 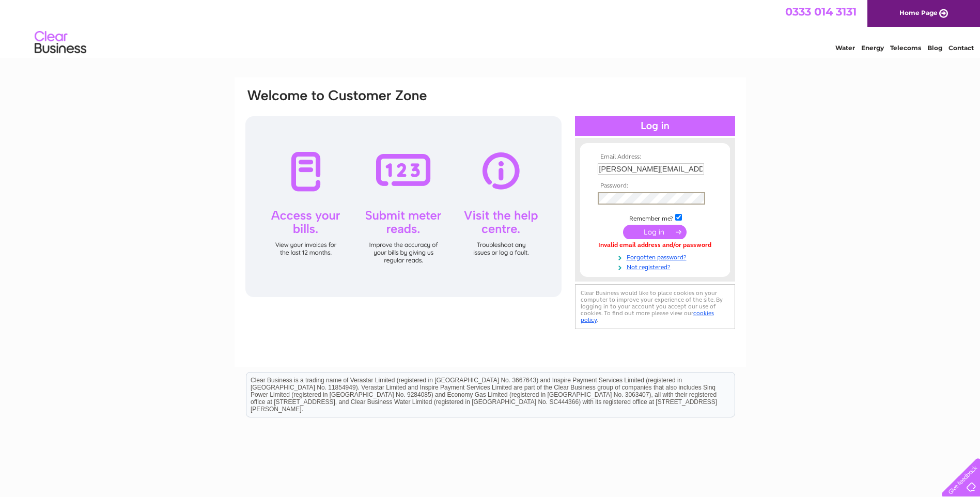 I want to click on th: Password:, so click(x=656, y=186).